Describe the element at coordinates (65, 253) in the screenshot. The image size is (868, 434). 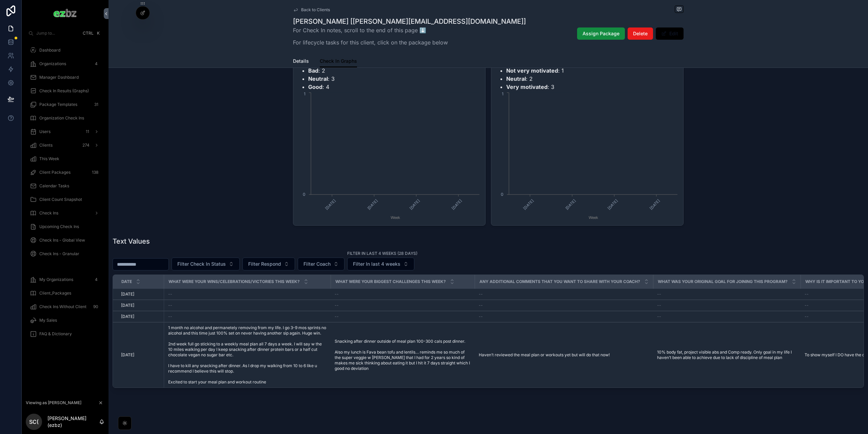
I see `a: Check Ins - Granular` at that location.